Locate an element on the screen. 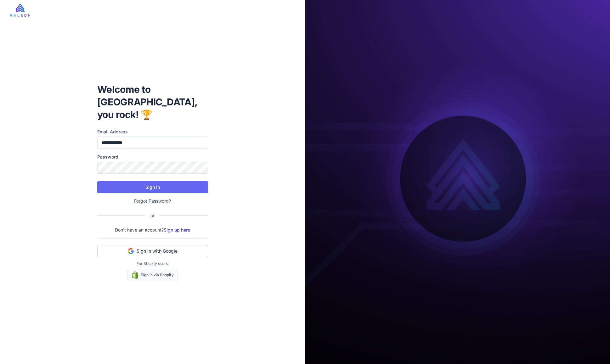 This screenshot has height=364, width=610. button: Sign in with Google is located at coordinates (153, 251).